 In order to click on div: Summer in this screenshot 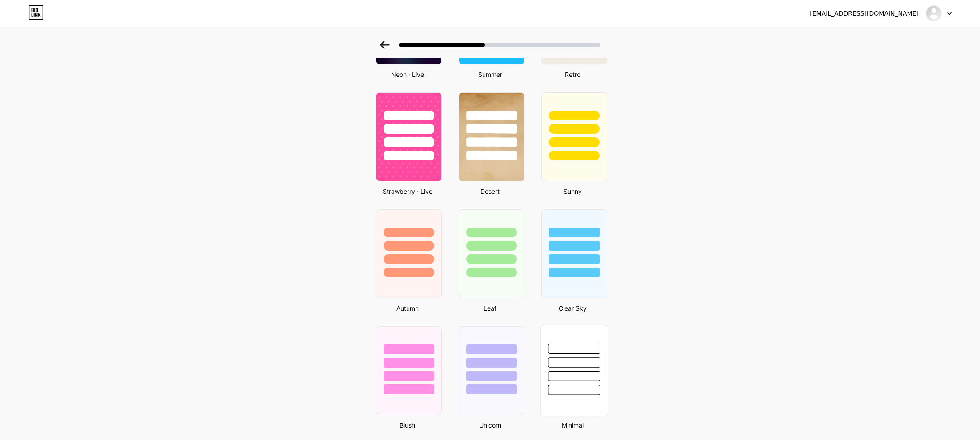, I will do `click(490, 74)`.